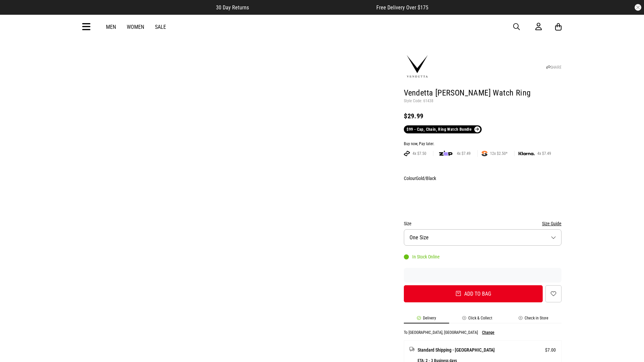 This screenshot has height=362, width=644. I want to click on img: SPLITPAY, so click(484, 154).